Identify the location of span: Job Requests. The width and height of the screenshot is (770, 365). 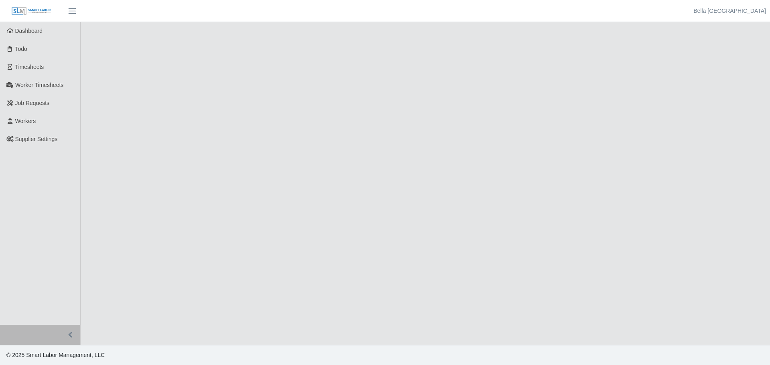
(32, 103).